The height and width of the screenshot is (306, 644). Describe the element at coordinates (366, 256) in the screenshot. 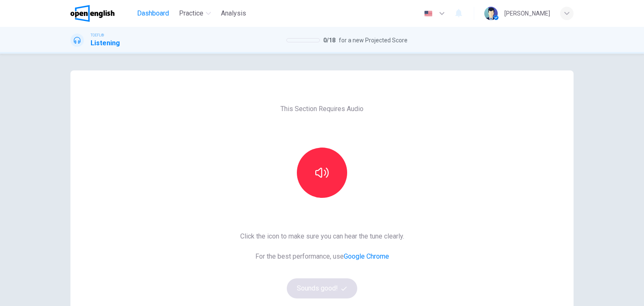

I see `a: Google Chrome` at that location.